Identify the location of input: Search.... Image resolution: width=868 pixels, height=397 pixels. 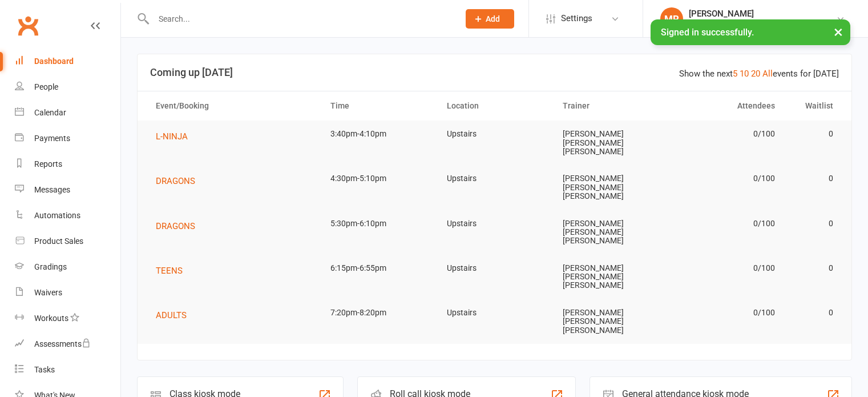
(300, 19).